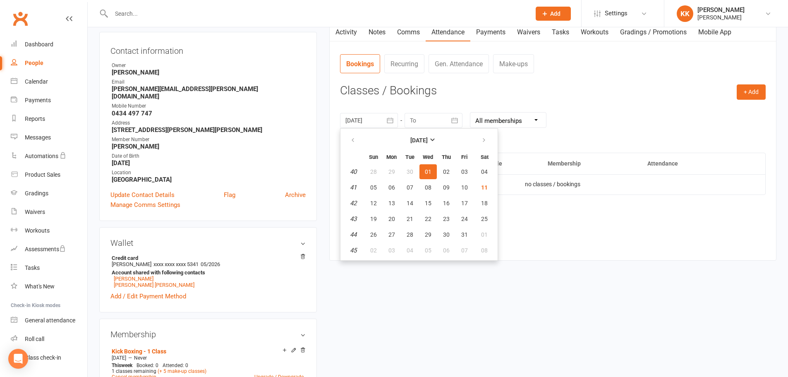 Image resolution: width=788 pixels, height=377 pixels. What do you see at coordinates (464, 234) in the screenshot?
I see `button: 31` at bounding box center [464, 234].